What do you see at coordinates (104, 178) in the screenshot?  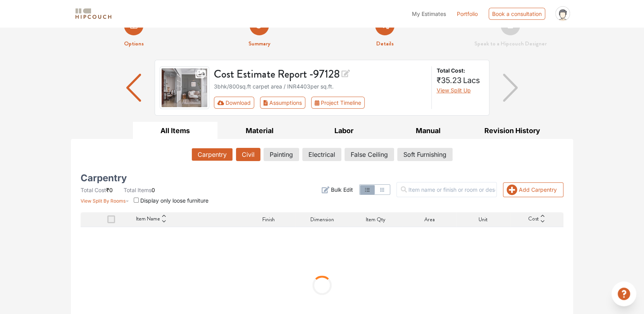 I see `h5: Carpentry` at bounding box center [104, 178].